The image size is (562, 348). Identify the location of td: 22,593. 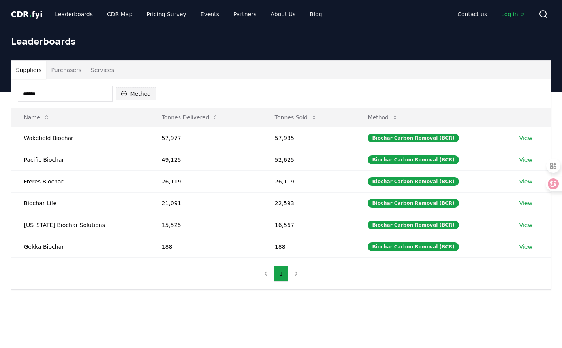
(309, 203).